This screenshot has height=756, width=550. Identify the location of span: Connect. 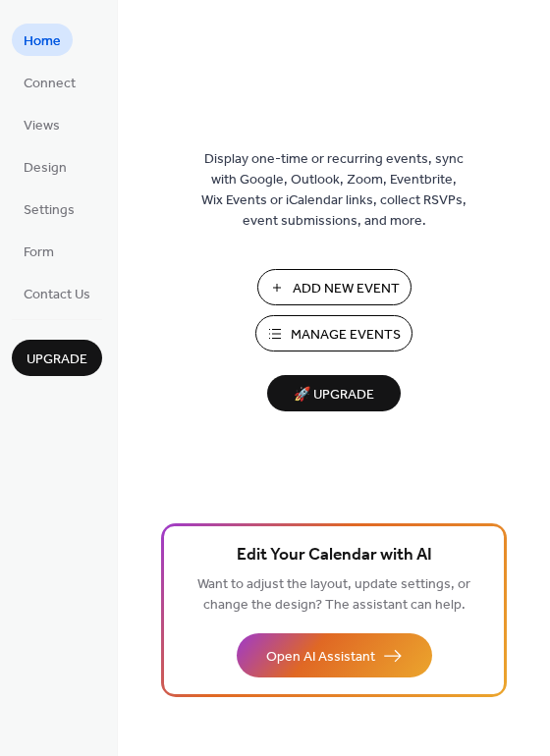
(49, 83).